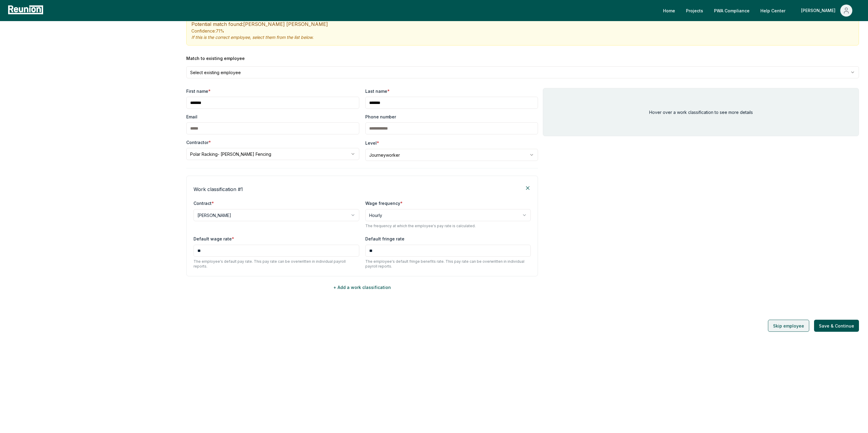 This screenshot has height=433, width=868. Describe the element at coordinates (448, 226) in the screenshot. I see `p: The frequency at which the employee's pay rate is calculated.` at that location.